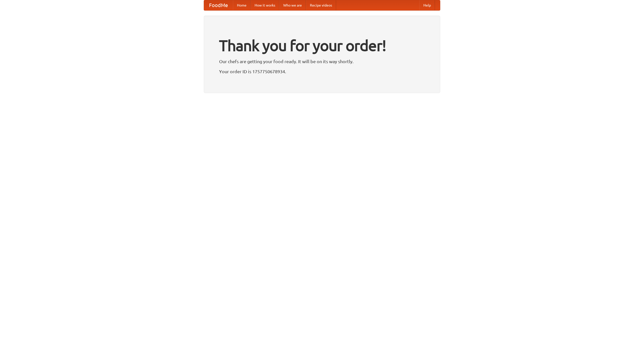 The height and width of the screenshot is (356, 644). I want to click on a: Home, so click(242, 5).